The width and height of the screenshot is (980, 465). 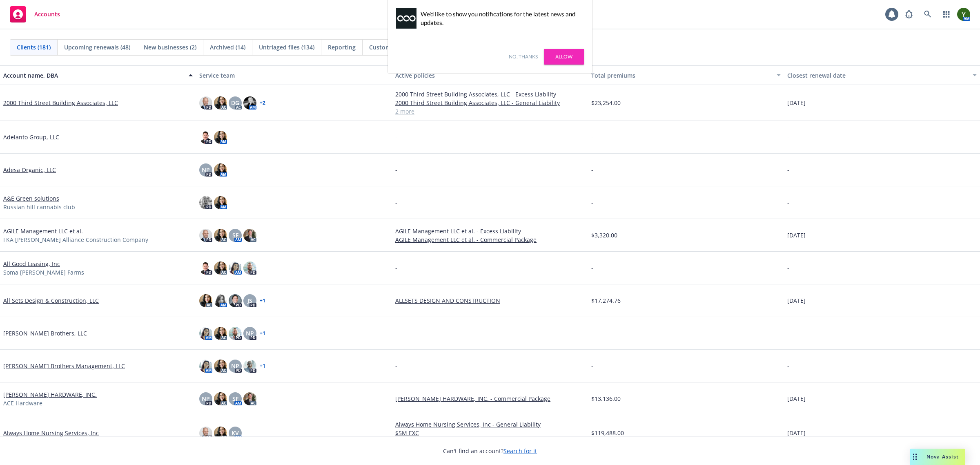 What do you see at coordinates (34, 14) in the screenshot?
I see `a: Accounts` at bounding box center [34, 14].